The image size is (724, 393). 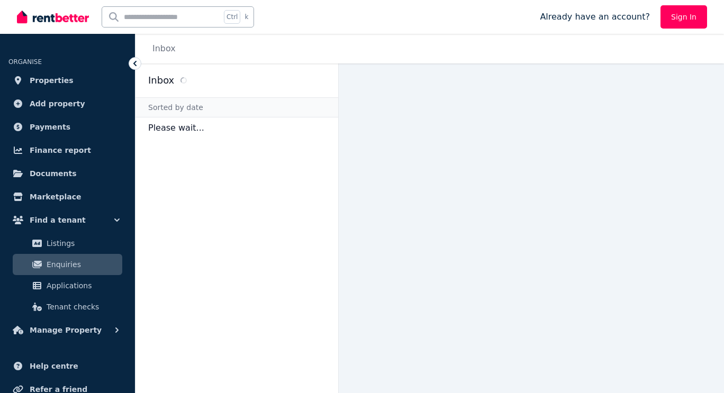 I want to click on h2: Inbox, so click(x=161, y=80).